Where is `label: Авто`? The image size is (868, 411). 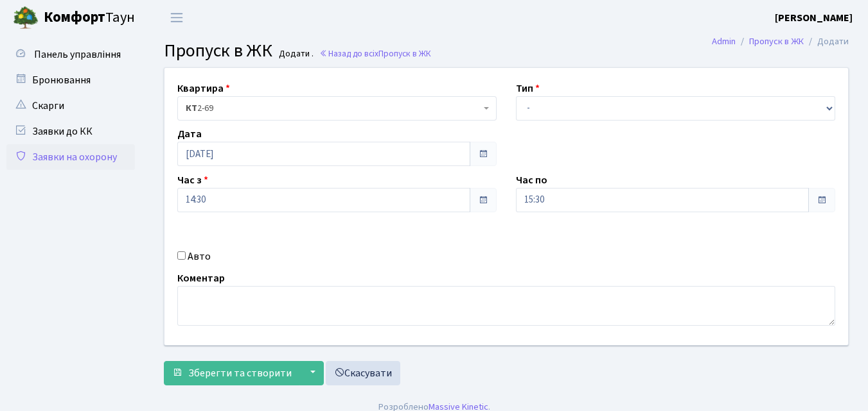 label: Авто is located at coordinates (199, 256).